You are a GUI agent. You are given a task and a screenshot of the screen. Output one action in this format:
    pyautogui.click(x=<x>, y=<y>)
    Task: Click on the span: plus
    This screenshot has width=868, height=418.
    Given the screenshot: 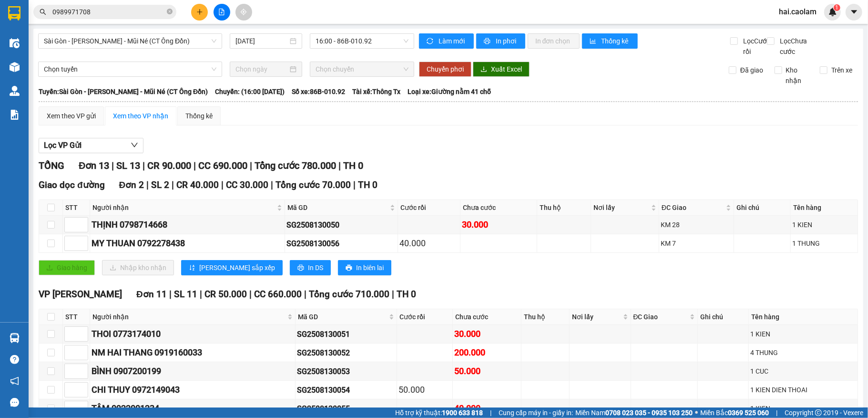 What is the action you would take?
    pyautogui.click(x=200, y=12)
    